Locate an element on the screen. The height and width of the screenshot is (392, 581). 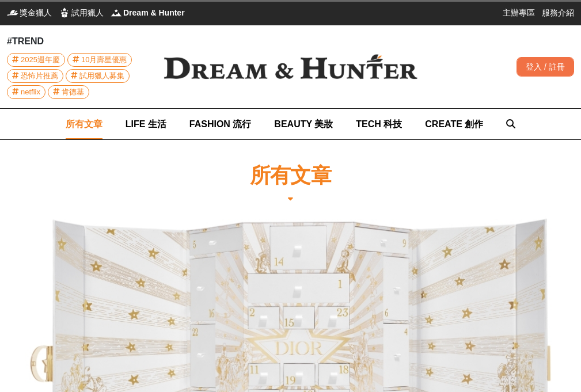
a: 2025週年慶 is located at coordinates (36, 60).